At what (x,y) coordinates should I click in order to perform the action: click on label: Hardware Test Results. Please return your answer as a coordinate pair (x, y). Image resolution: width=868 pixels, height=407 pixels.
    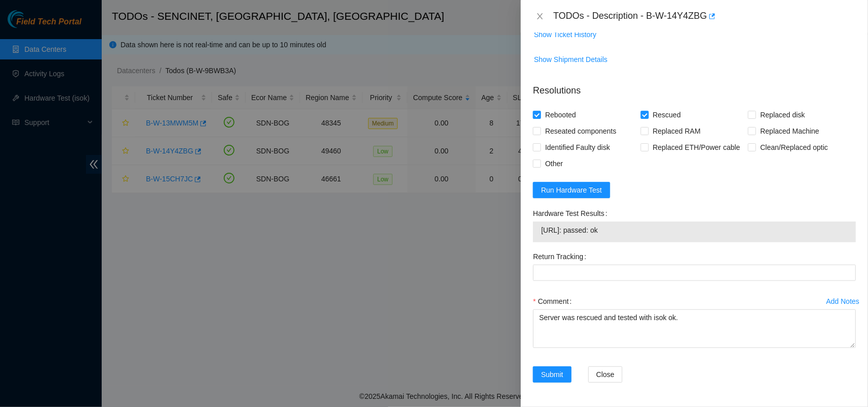
    Looking at the image, I should click on (572, 213).